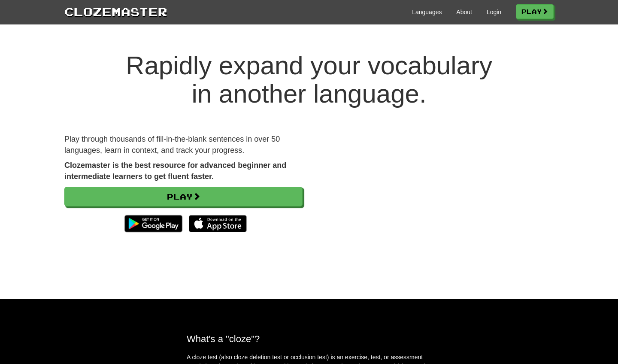 The image size is (618, 364). I want to click on a: Clozemaster, so click(116, 11).